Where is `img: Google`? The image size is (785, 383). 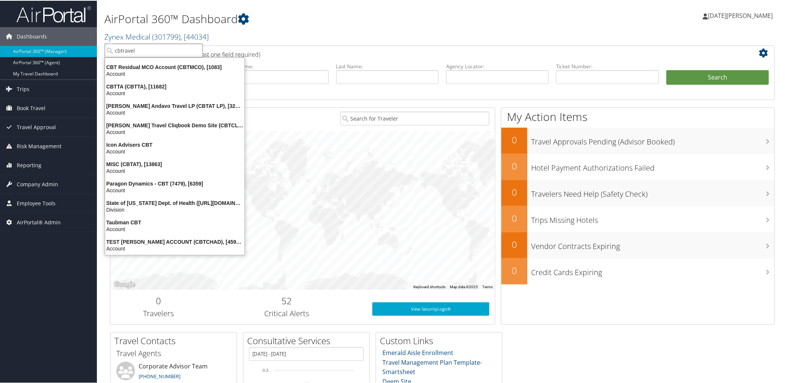
img: Google is located at coordinates (125, 284).